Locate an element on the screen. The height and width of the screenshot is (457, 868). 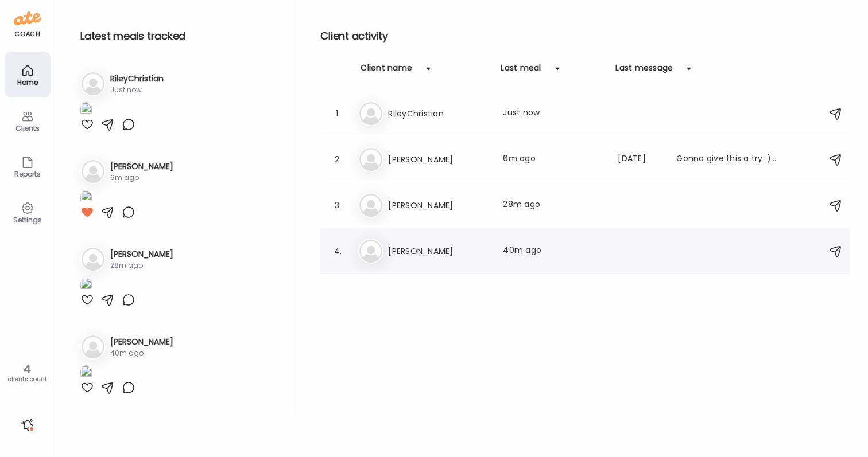
div: Gonna give this a try :). Will see how it goes. Still looking around. is located at coordinates (727, 159).